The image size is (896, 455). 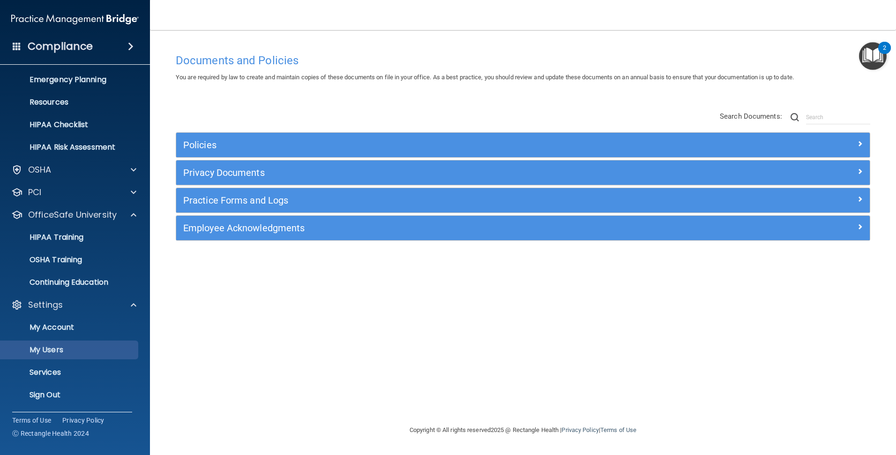 I want to click on p: Sign Out, so click(x=70, y=395).